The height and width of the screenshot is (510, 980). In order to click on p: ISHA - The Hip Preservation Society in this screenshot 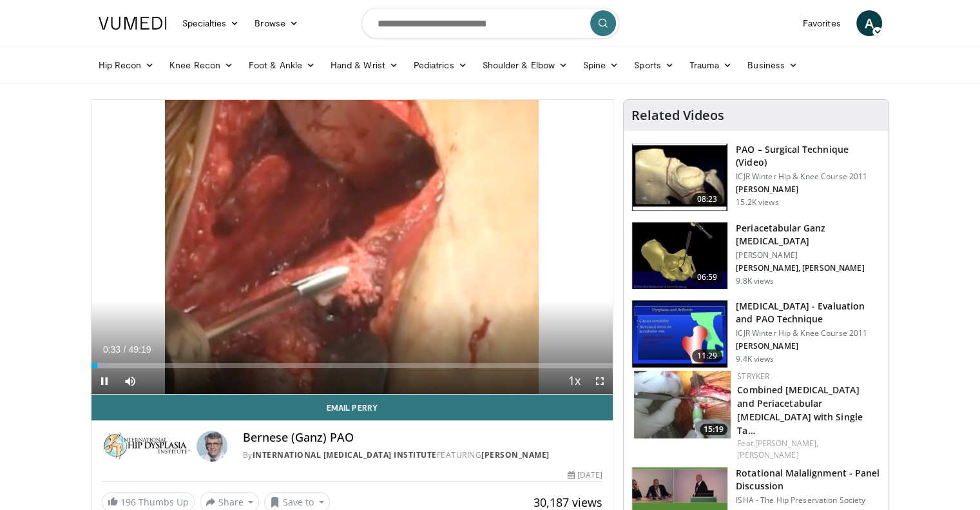, I will do `click(808, 500)`.